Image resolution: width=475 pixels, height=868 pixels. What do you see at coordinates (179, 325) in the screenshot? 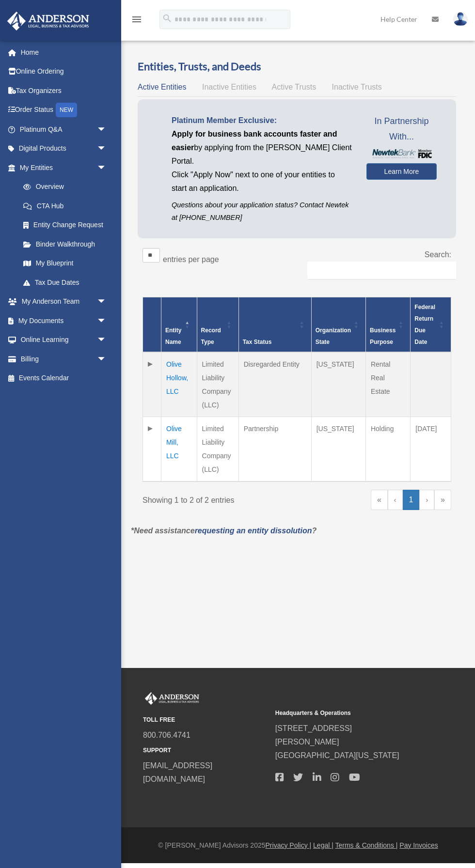
I see `th: Entity Name: Activate to invert sorting` at bounding box center [179, 325].